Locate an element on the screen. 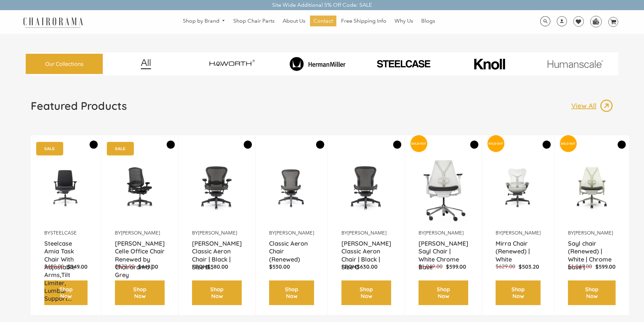 Image resolution: width=644 pixels, height=322 pixels. a: Herman Miller Sayl Chair | White Chrome Base - chairorama Herman Miller Sayl Chair | White Chrome... is located at coordinates (443, 187).